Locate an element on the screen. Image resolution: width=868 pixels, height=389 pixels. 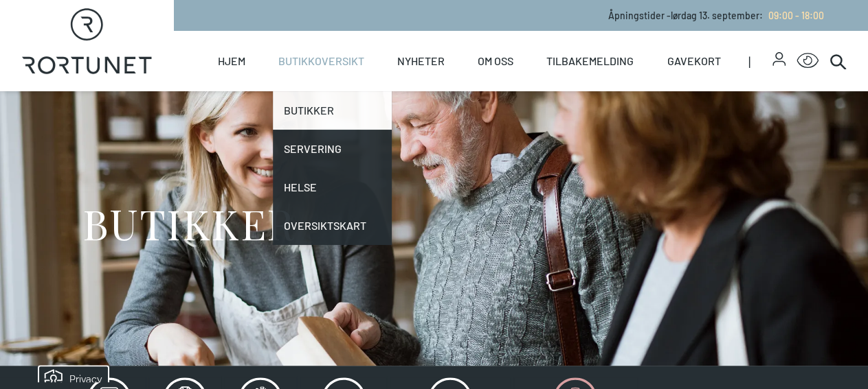
a: Servering is located at coordinates (332, 149).